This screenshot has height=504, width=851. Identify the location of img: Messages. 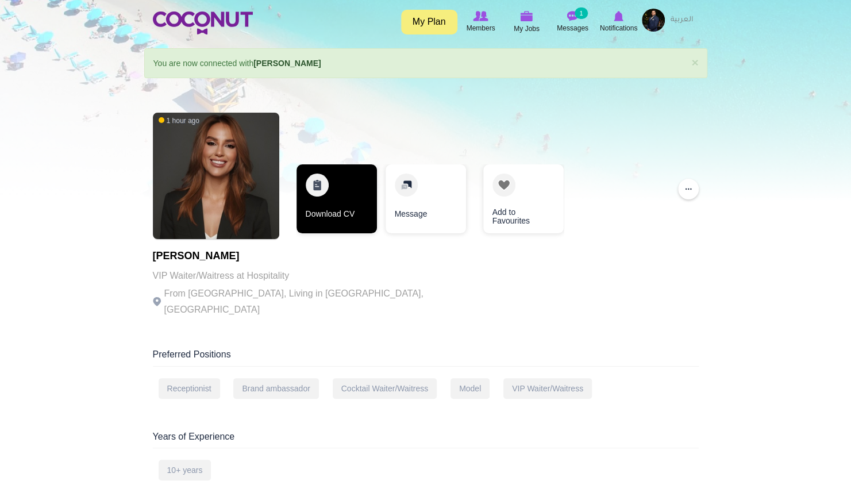
(573, 16).